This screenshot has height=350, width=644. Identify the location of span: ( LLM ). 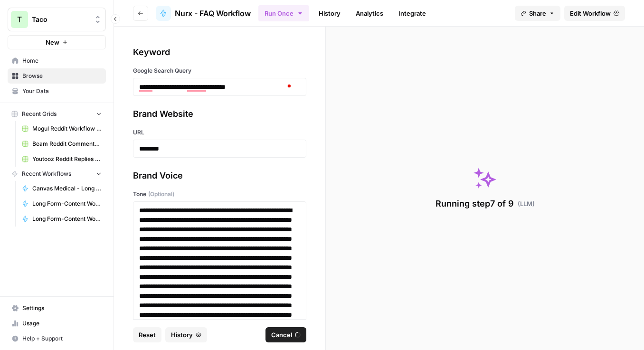
(527, 204).